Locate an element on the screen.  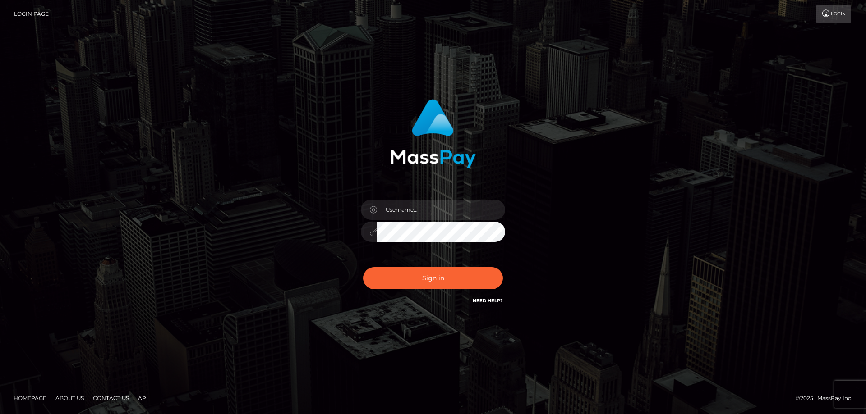
button: Sign in is located at coordinates (433, 278).